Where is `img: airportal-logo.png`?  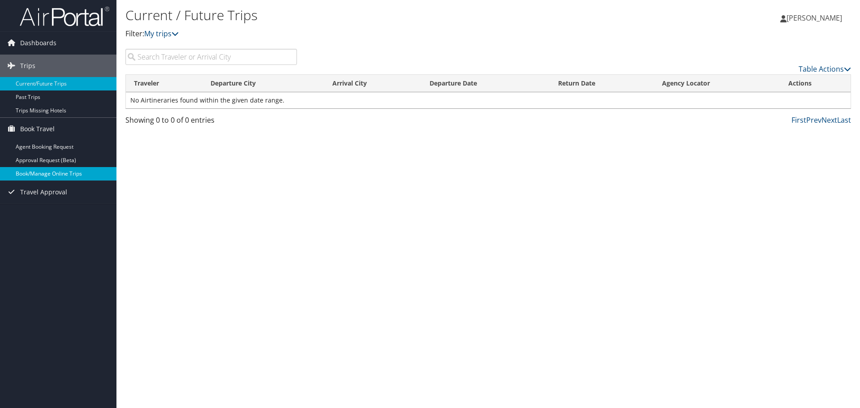 img: airportal-logo.png is located at coordinates (64, 16).